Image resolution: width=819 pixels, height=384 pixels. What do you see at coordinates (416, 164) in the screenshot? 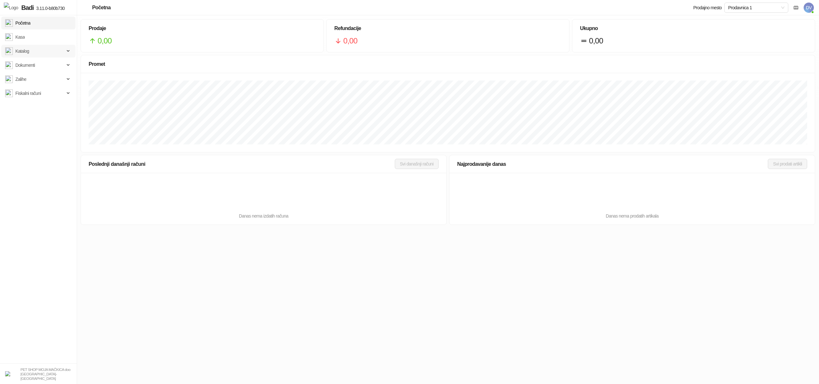
I see `button: Svi današnji računi` at bounding box center [416, 164].